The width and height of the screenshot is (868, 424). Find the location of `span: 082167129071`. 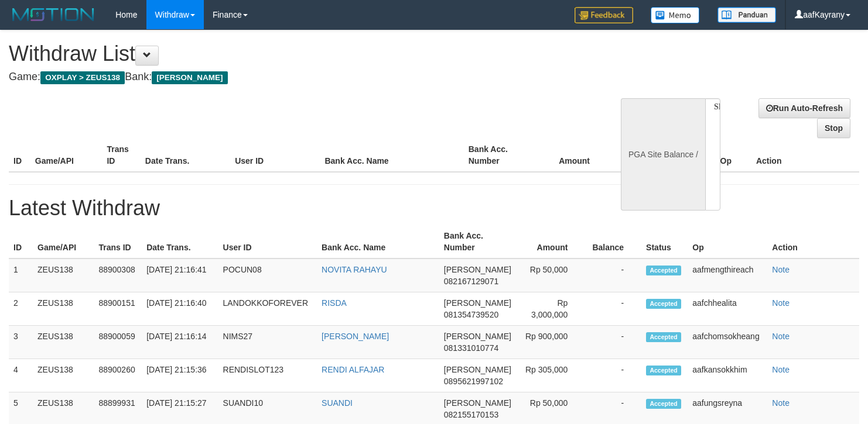

span: 082167129071 is located at coordinates (471, 282).